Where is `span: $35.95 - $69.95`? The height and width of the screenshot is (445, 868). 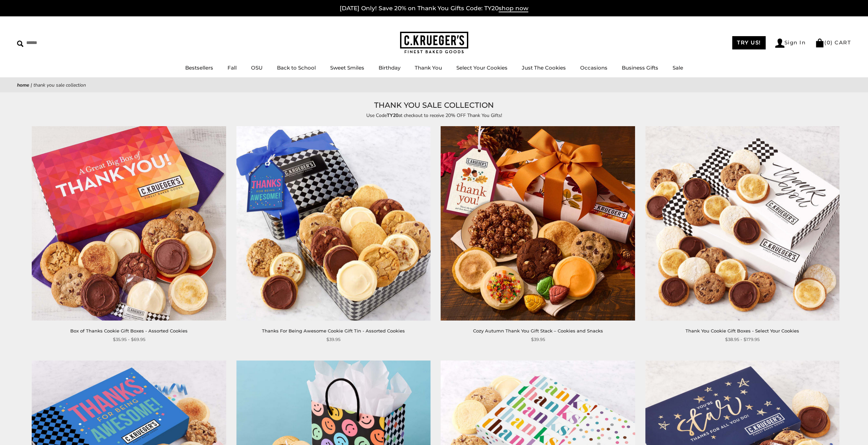
span: $35.95 - $69.95 is located at coordinates (129, 340).